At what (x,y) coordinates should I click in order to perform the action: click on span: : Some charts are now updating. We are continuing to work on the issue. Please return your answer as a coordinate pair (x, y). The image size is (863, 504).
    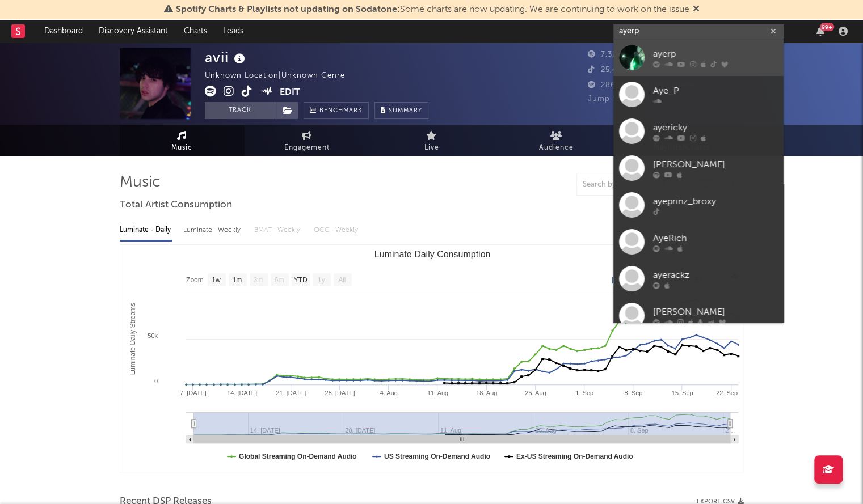
    Looking at the image, I should click on (432, 10).